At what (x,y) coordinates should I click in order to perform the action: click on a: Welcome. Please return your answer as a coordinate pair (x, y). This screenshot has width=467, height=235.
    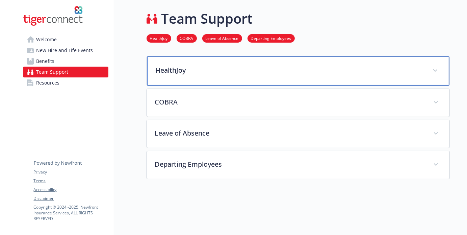
    Looking at the image, I should click on (65, 39).